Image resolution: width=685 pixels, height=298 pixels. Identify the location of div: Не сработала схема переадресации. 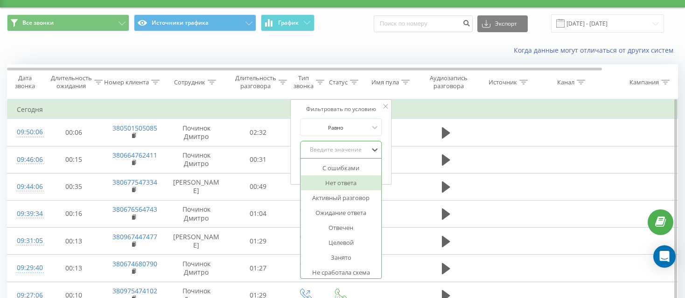
(341, 277).